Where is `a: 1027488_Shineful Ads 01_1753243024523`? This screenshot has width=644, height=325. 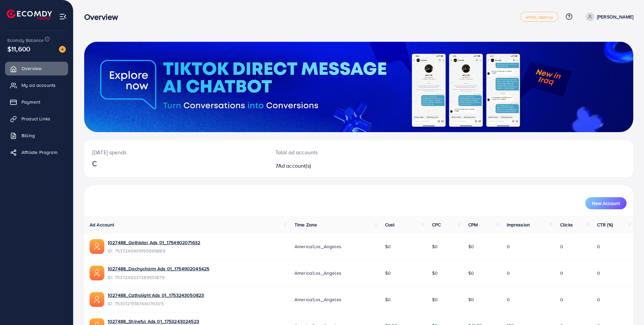
a: 1027488_Shineful Ads 01_1753243024523 is located at coordinates (153, 321).